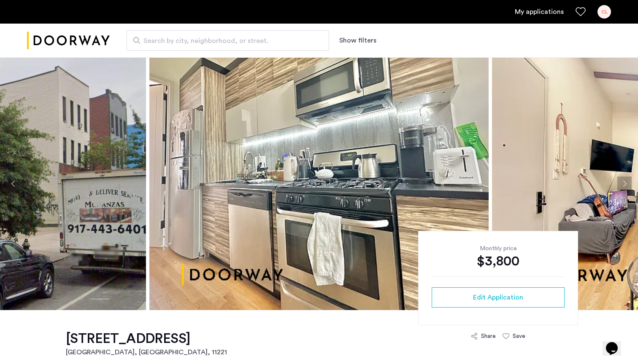 This screenshot has height=364, width=638. What do you see at coordinates (68, 40) in the screenshot?
I see `img: logo` at bounding box center [68, 40].